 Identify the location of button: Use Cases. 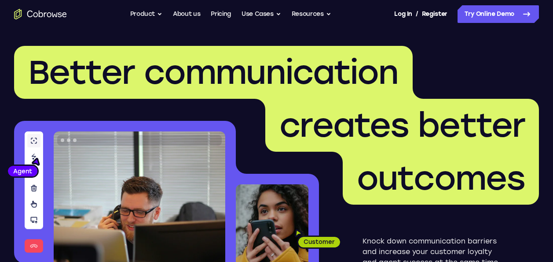
(262, 14).